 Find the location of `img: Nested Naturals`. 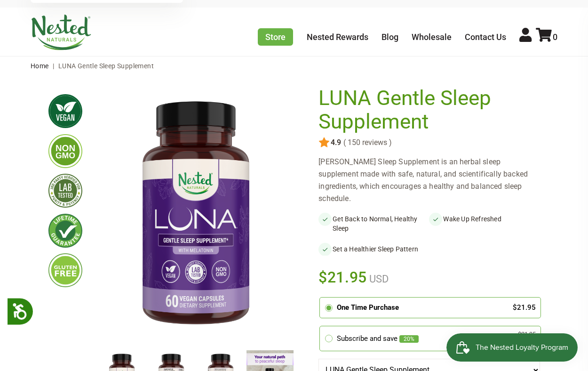

img: Nested Naturals is located at coordinates (62, 32).